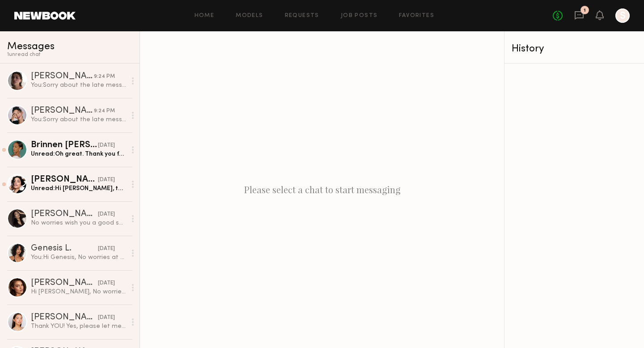  What do you see at coordinates (417, 15) in the screenshot?
I see `a: Favorites` at bounding box center [417, 15].